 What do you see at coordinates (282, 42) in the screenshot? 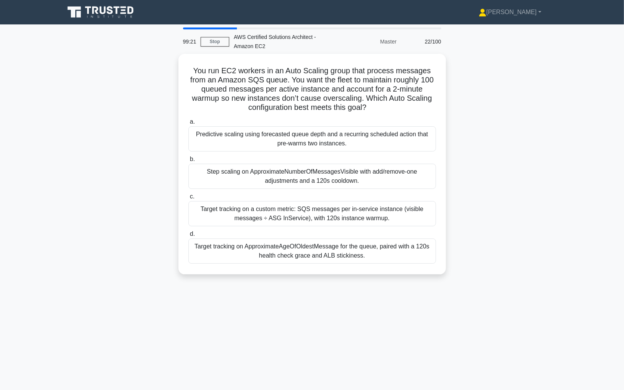
I see `div: AWS Certified Solutions Architect - Amazon EC2` at bounding box center [282, 42].